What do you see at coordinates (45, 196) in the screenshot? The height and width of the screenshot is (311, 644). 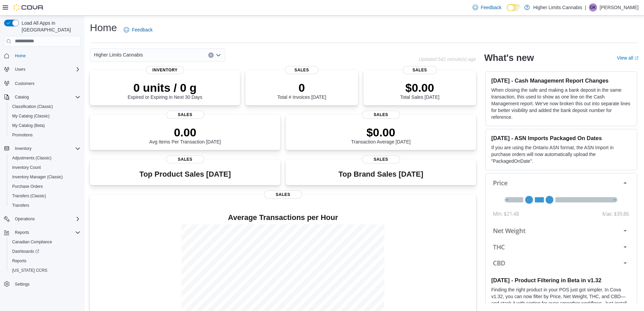 I see `button: Transfers (Classic)` at bounding box center [45, 196].